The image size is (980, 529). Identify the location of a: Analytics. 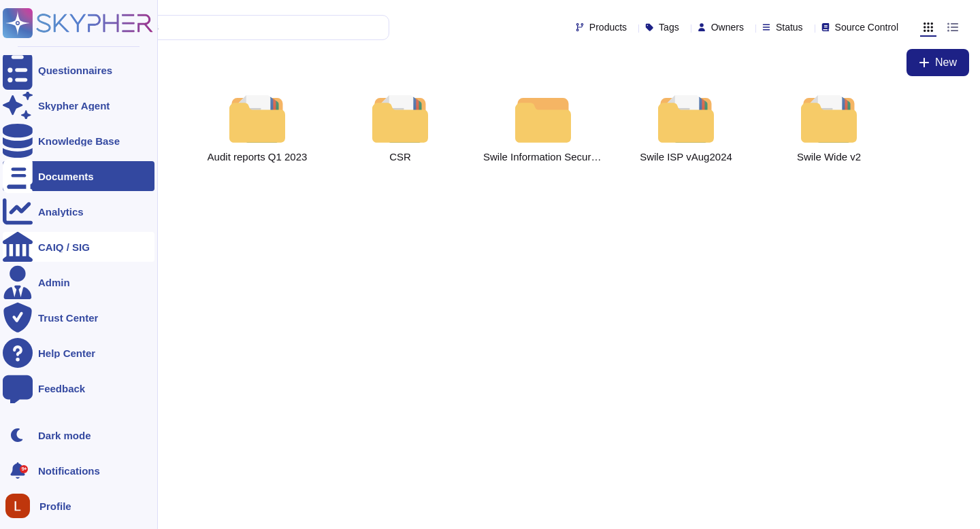
(78, 211).